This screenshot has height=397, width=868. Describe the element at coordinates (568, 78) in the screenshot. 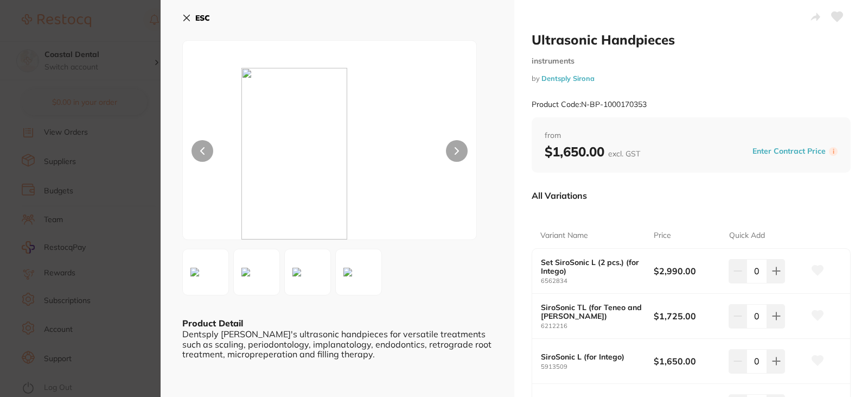

I see `a: Dentsply Sirona` at that location.